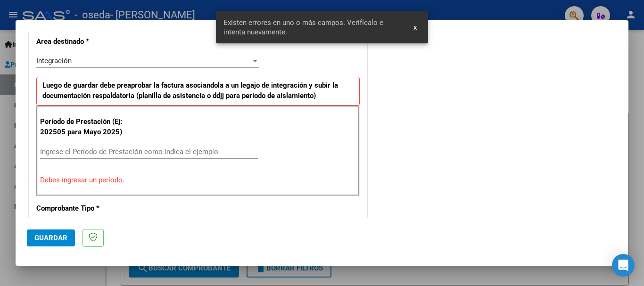 The image size is (644, 286). What do you see at coordinates (190, 91) in the screenshot?
I see `strong: Luego de guardar debe preaprobar la factura asociandola a un legajo de integración y subir la doc...` at bounding box center [190, 91].